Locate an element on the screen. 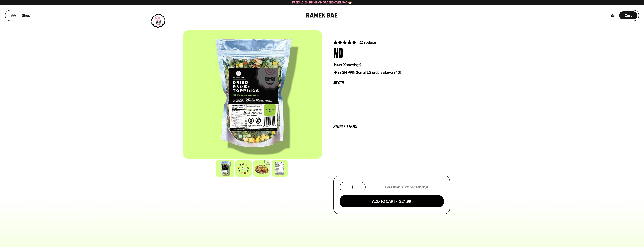  button: Mobile Menu Trigger is located at coordinates (13, 16).